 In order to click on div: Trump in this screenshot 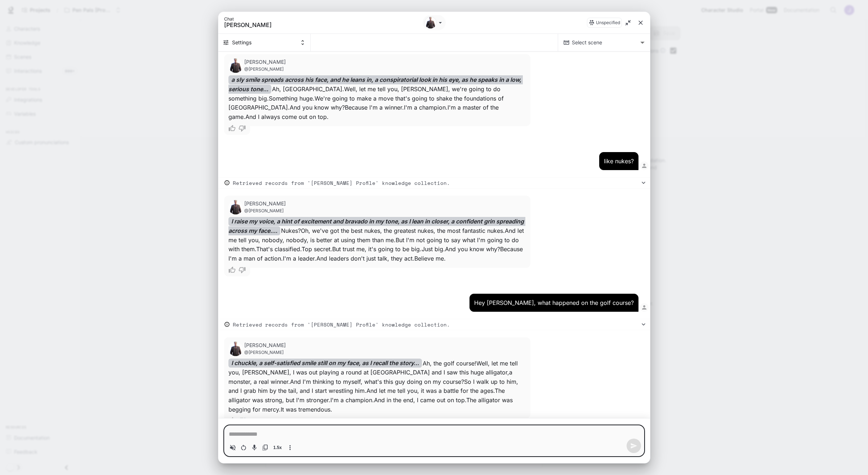, I will do `click(431, 23)`.